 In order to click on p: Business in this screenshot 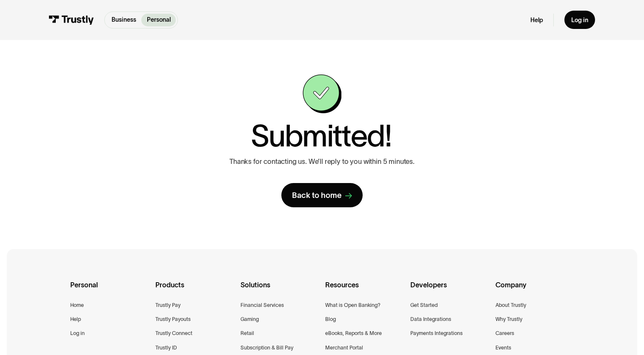, I will do `click(124, 19)`.